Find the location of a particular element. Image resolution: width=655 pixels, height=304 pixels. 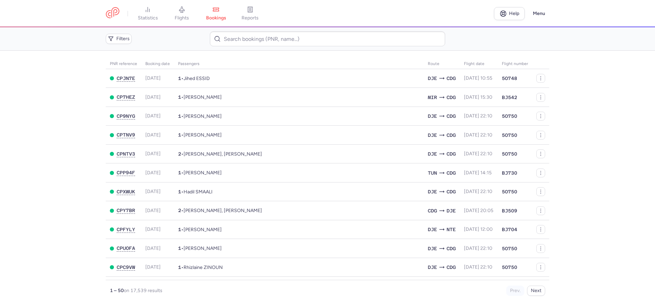

span: on 17,539 results is located at coordinates (143, 291).